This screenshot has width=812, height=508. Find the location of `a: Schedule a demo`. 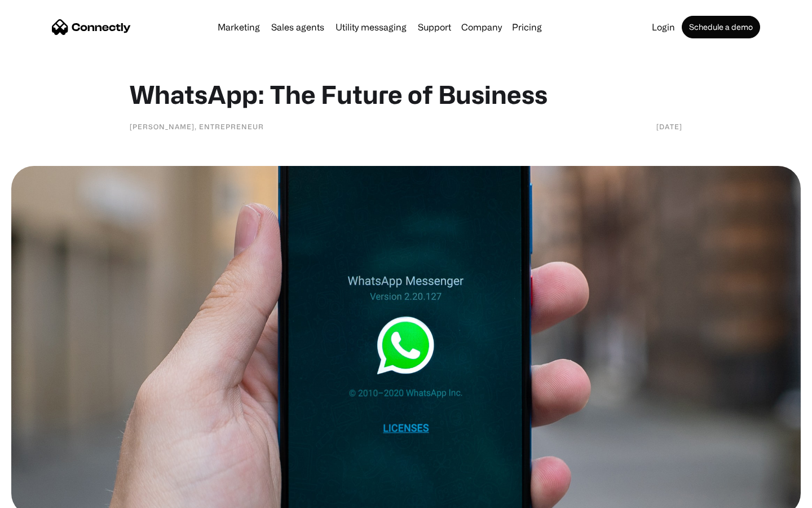

a: Schedule a demo is located at coordinates (721, 27).